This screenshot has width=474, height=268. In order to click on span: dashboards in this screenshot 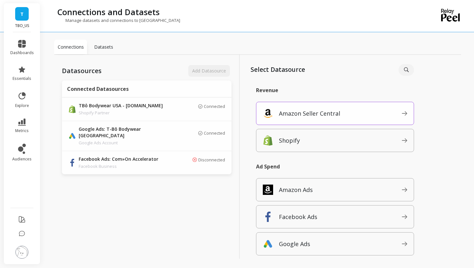, I will do `click(22, 53)`.